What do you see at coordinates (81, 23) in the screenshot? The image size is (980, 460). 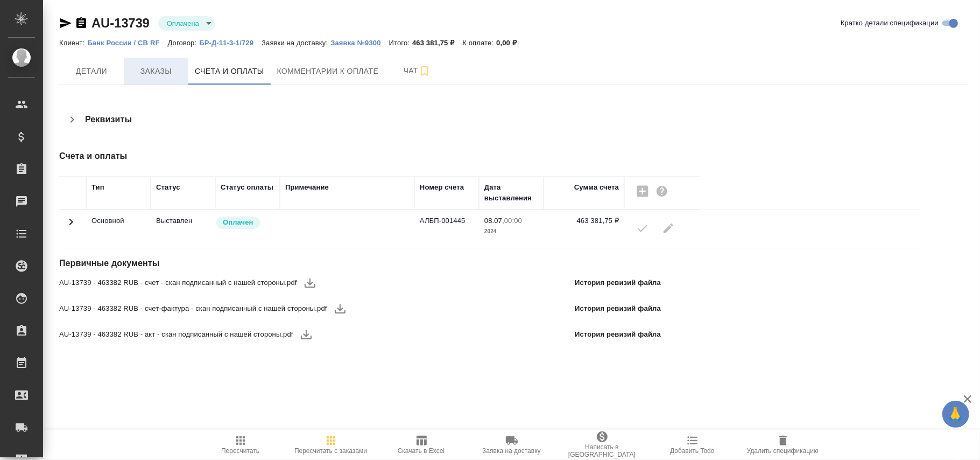 I see `button: Скопировать ссылку` at bounding box center [81, 23].